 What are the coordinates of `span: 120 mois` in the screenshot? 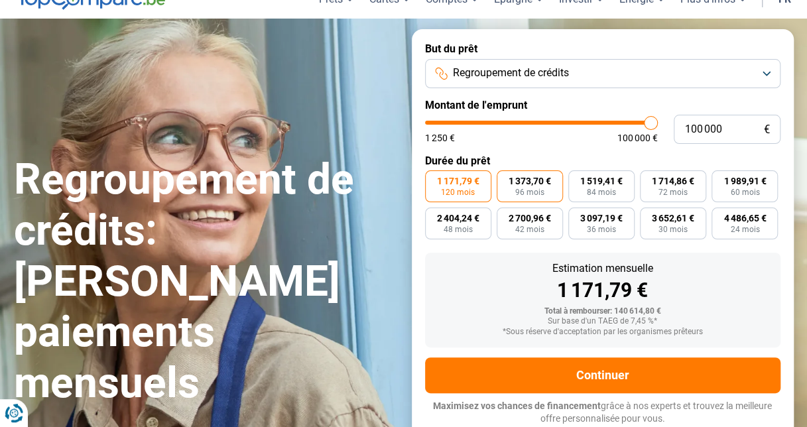 It's located at (458, 192).